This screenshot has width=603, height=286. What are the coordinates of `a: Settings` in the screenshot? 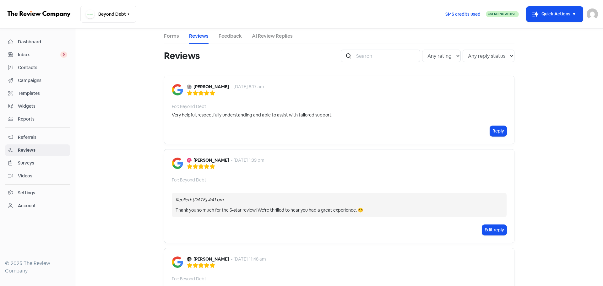 It's located at (37, 193).